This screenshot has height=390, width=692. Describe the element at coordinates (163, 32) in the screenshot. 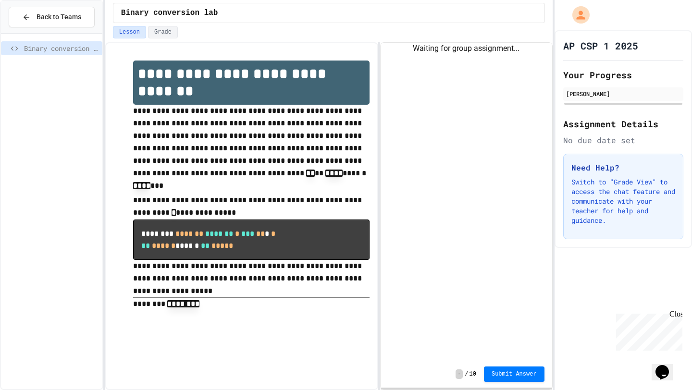

I see `button: Grade` at that location.